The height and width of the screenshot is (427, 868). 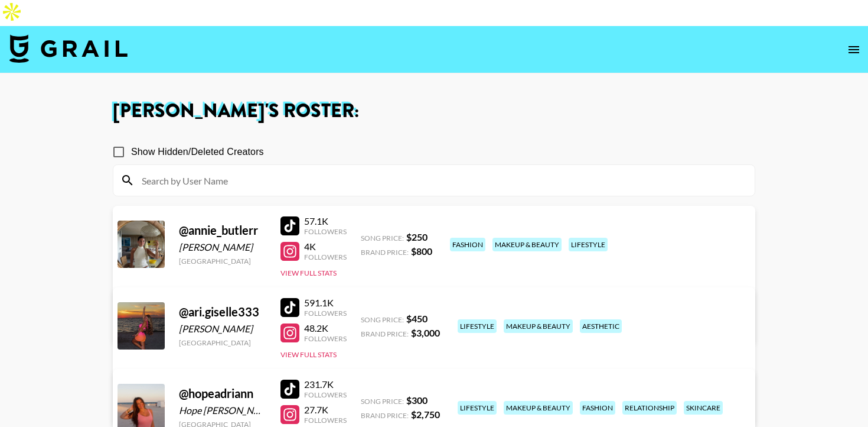 What do you see at coordinates (441, 180) in the screenshot?
I see `input: Search by User Name` at bounding box center [441, 180].